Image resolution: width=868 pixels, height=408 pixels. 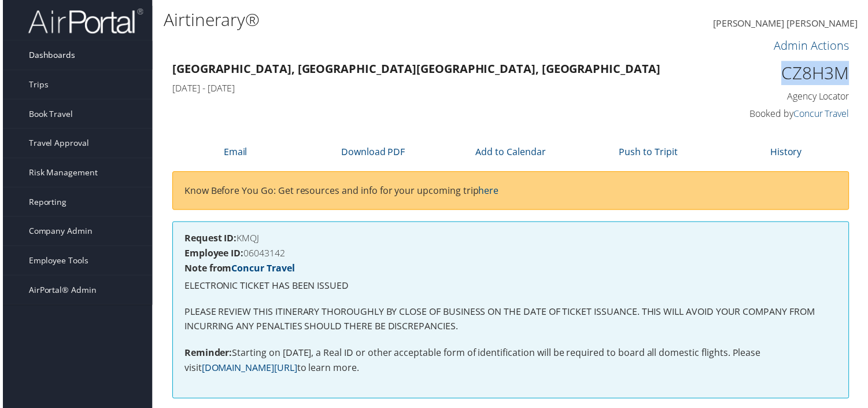 I want to click on span: Reporting, so click(x=45, y=203).